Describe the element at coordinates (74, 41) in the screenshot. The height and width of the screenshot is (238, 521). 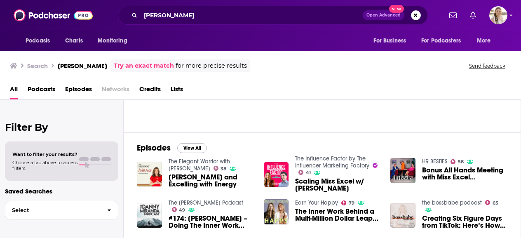
I see `span: Charts` at that location.